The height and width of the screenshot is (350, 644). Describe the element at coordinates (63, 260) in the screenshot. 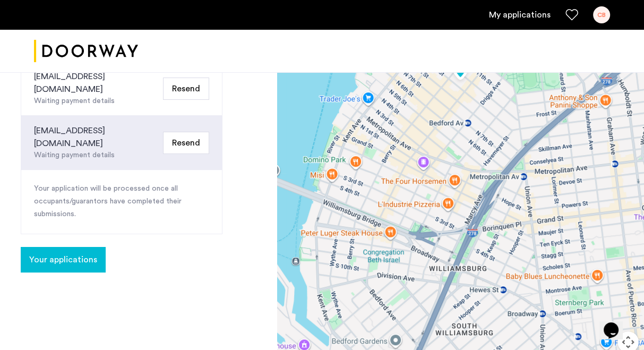

I see `button: button` at that location.